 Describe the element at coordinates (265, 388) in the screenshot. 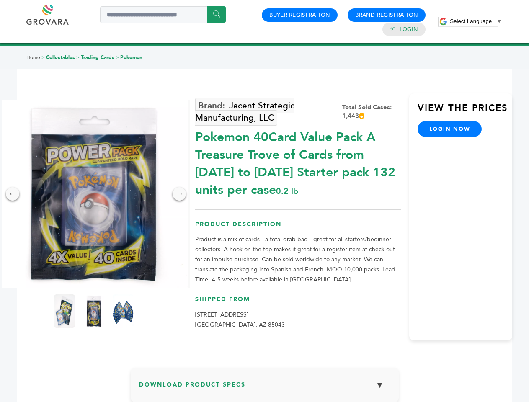

I see `h3: Download Product Specs` at that location.